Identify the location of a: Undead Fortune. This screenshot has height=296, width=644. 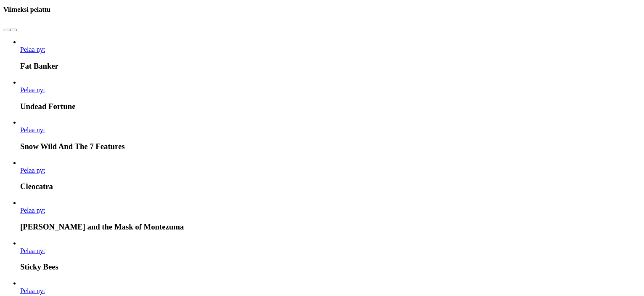
(32, 90).